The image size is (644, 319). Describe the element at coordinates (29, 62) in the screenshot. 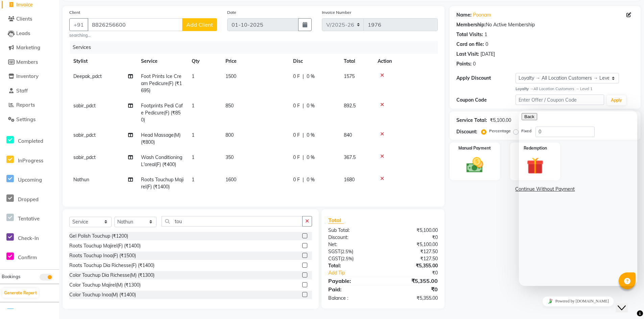

I see `a: Members` at that location.